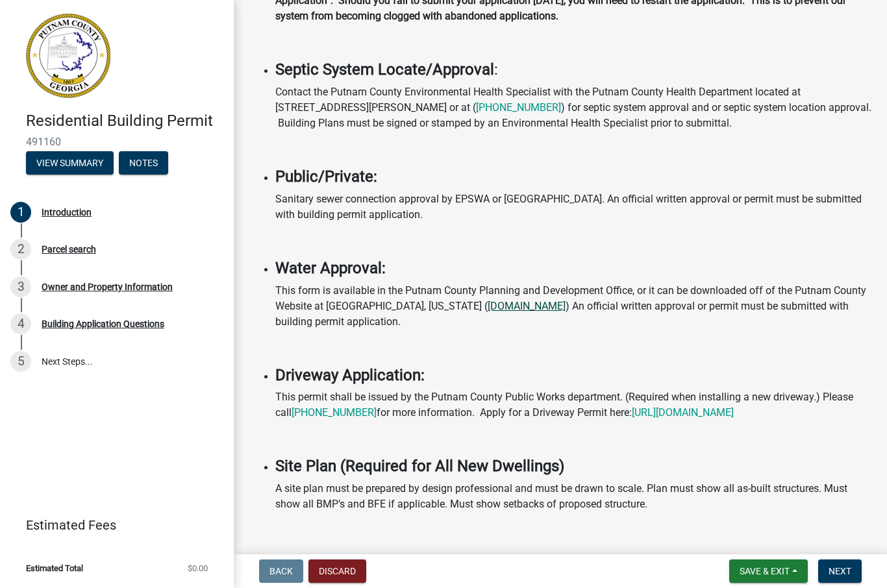 The height and width of the screenshot is (588, 887). I want to click on h4: Residential Building Permit, so click(125, 121).